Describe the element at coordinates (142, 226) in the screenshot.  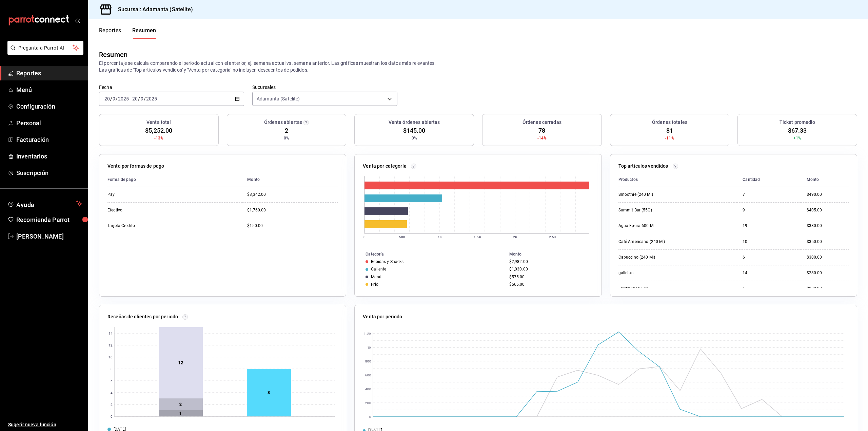
I see `div: Tarjeta Credito` at that location.